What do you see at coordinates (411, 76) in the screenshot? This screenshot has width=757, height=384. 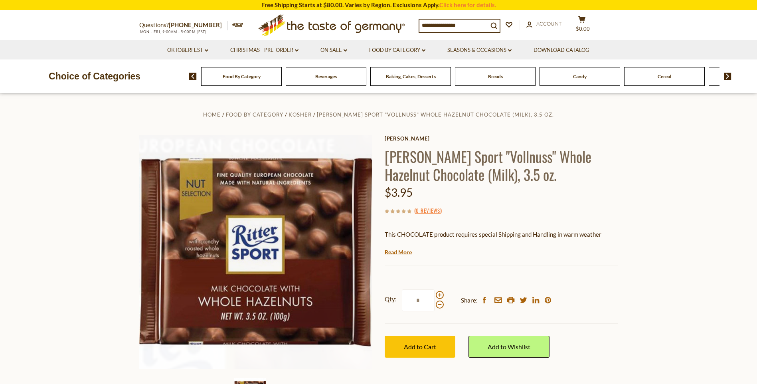 I see `a: Baking, Cakes, Desserts` at bounding box center [411, 76].